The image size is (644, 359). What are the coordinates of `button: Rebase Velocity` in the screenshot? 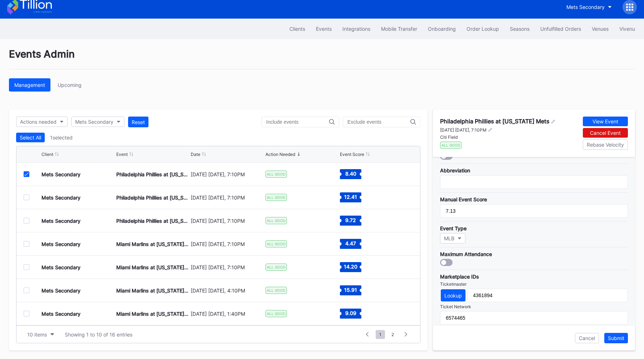 It's located at (605, 145).